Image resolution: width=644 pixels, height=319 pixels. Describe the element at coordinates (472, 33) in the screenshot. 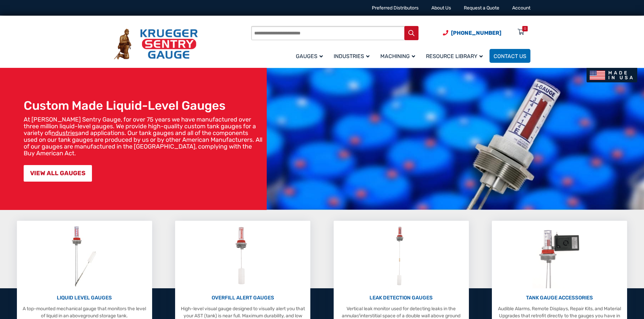

I see `a: Phone Number (920) 434-8860` at that location.